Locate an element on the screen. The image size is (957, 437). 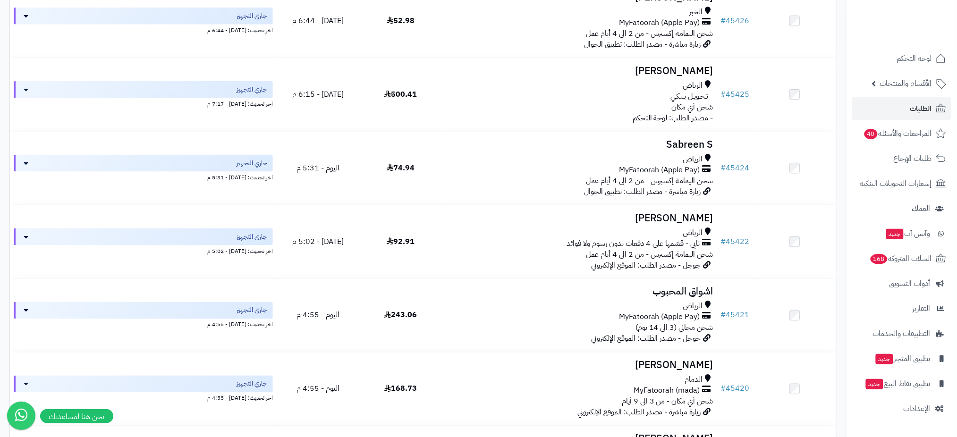
a: إشعارات التحويلات البنكية is located at coordinates (902, 184).